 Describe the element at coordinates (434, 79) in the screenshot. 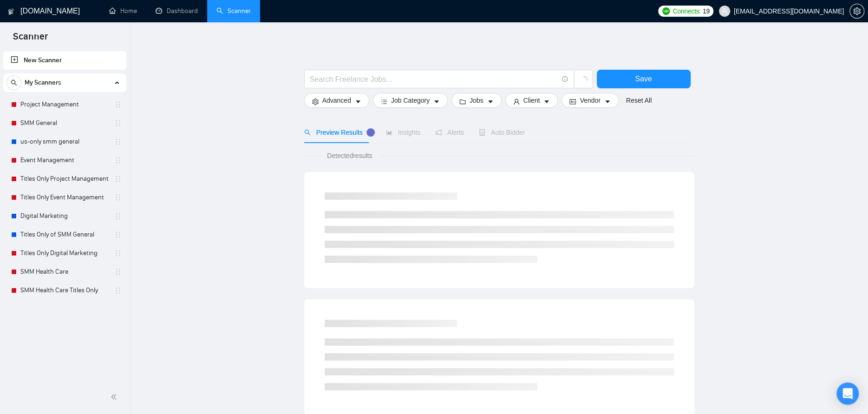

I see `input: Search Freelance Jobs...` at that location.